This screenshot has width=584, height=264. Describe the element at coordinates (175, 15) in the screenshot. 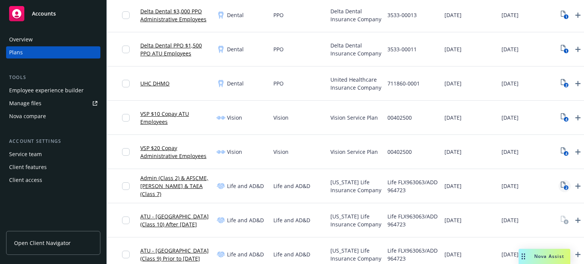

I see `a: Delta Dental $3,000 PPO Administrative Employees` at that location.